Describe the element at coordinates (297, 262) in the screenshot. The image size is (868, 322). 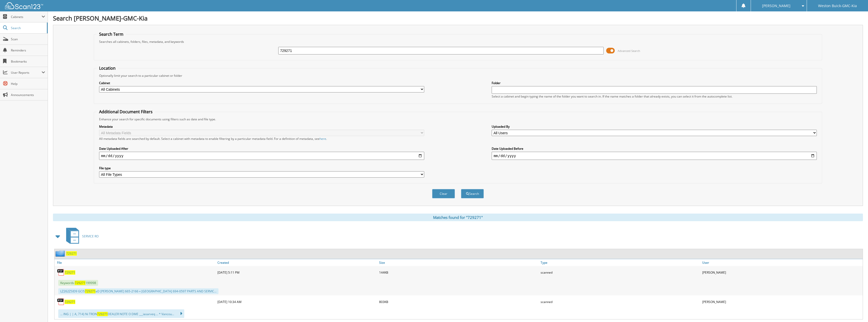
I see `a: Created` at that location.